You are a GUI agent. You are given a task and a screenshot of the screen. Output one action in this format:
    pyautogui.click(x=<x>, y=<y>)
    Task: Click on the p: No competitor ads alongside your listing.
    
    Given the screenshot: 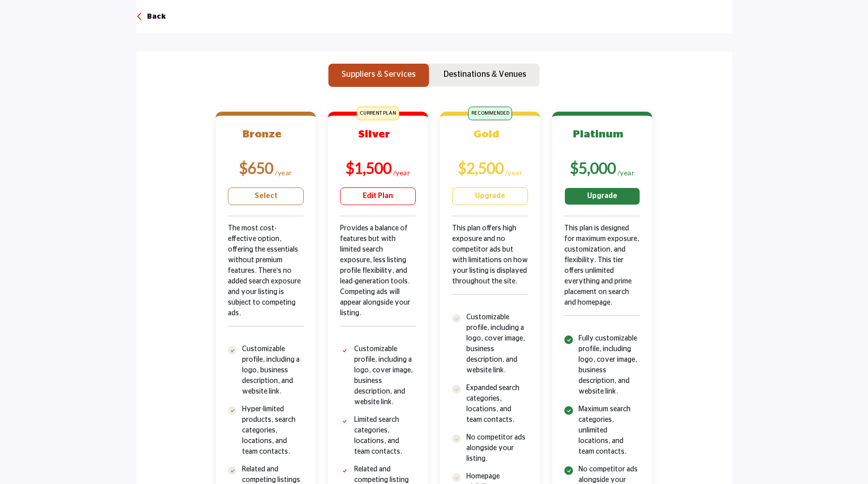 What is the action you would take?
    pyautogui.click(x=497, y=448)
    